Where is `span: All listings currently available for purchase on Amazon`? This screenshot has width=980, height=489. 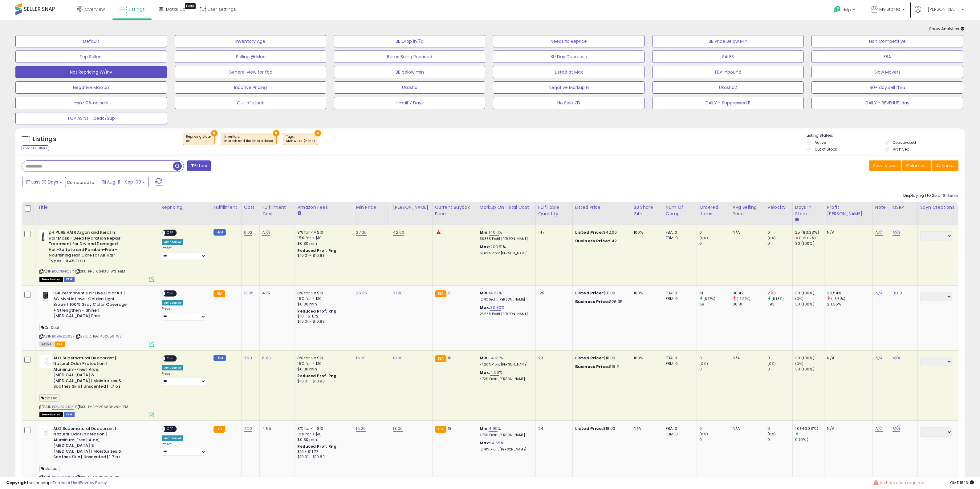
span: All listings currently available for purchase on Amazon is located at coordinates (47, 344).